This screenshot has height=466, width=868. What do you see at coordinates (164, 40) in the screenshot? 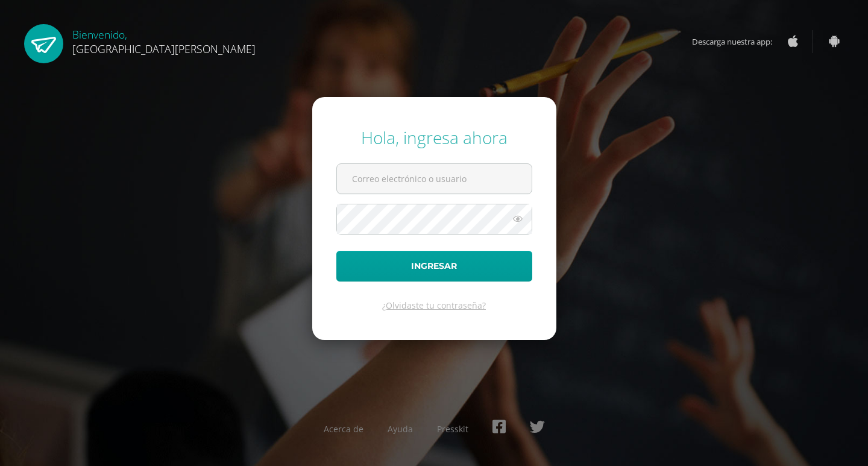
I see `div: Bienvenido,` at bounding box center [164, 40].